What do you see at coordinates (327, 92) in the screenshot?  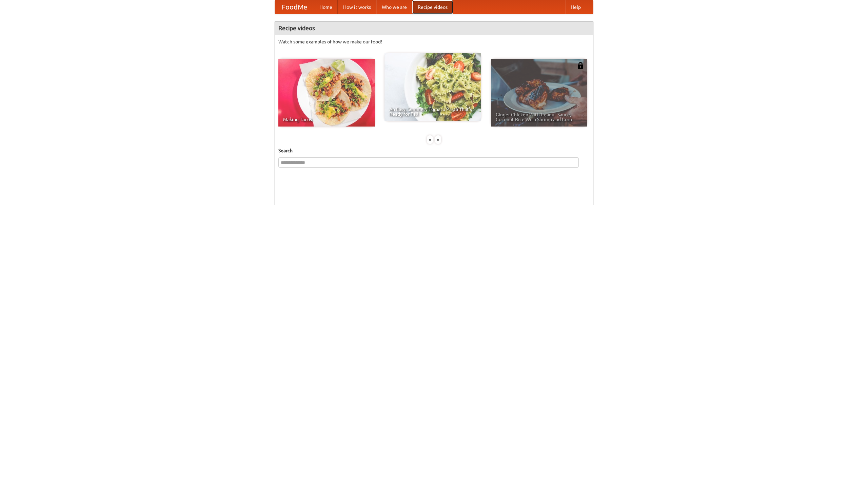 I see `a: Making Tacos` at bounding box center [327, 92].